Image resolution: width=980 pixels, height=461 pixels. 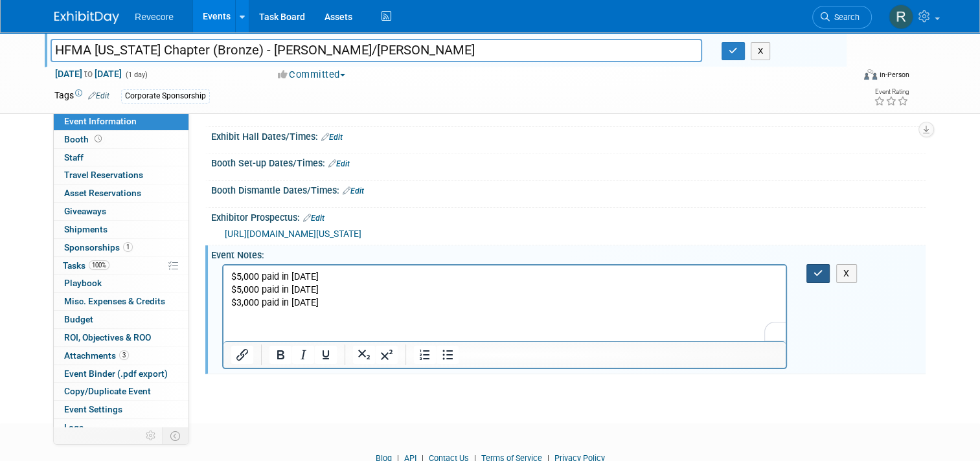 I want to click on span: Travel Reservations, so click(x=104, y=175).